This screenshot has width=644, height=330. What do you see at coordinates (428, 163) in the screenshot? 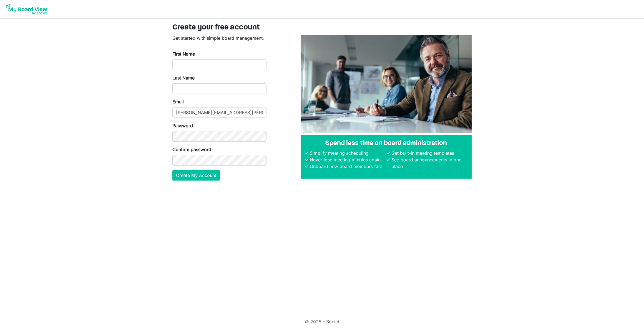
I see `li: See board announcements in one place` at bounding box center [428, 163].